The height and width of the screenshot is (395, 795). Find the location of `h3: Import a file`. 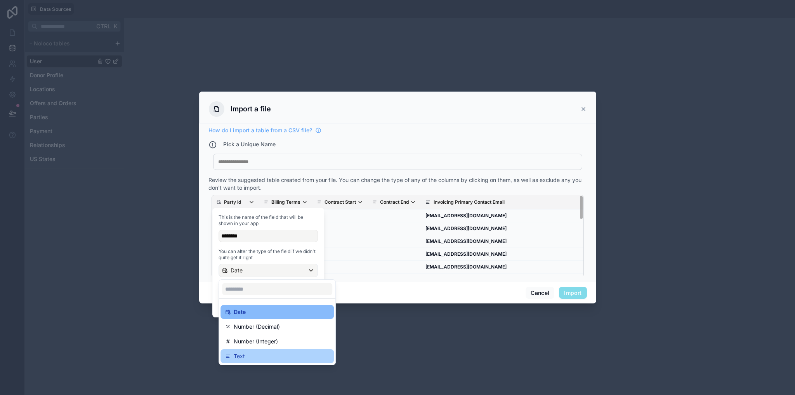

h3: Import a file is located at coordinates (251, 109).